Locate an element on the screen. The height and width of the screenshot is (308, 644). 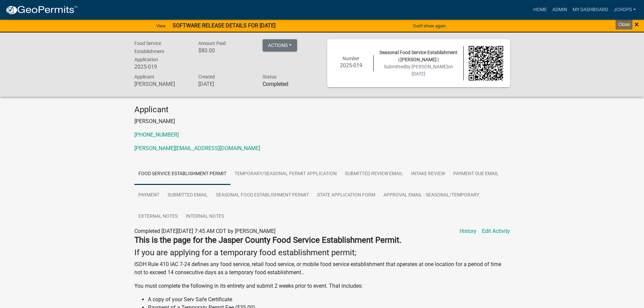
strong: This is the page for the Jasper County Food Service Establishment Permit. is located at coordinates (268, 240).